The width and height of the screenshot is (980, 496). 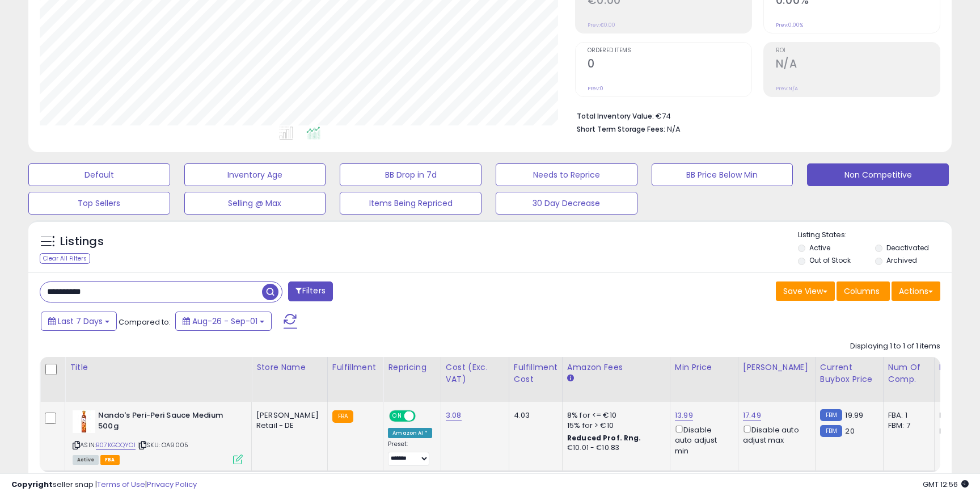 I want to click on button: Save View, so click(x=805, y=291).